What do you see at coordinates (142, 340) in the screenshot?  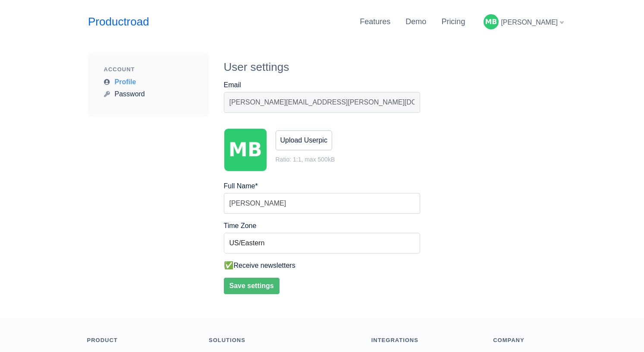 I see `div: Product` at bounding box center [142, 340].